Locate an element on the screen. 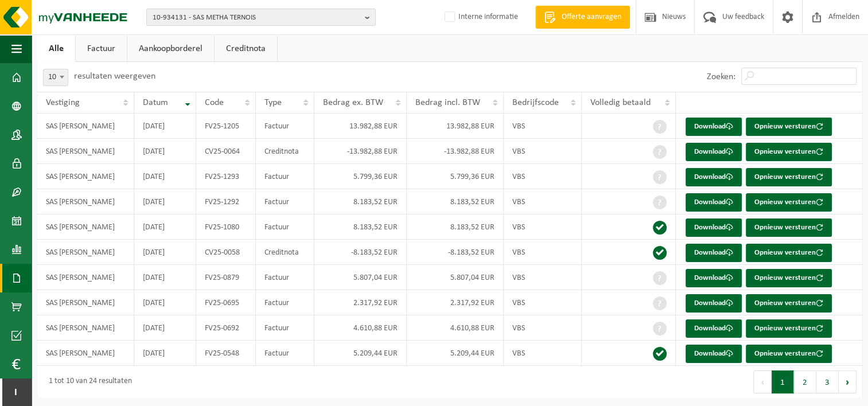  td: Creditnota is located at coordinates (285, 252).